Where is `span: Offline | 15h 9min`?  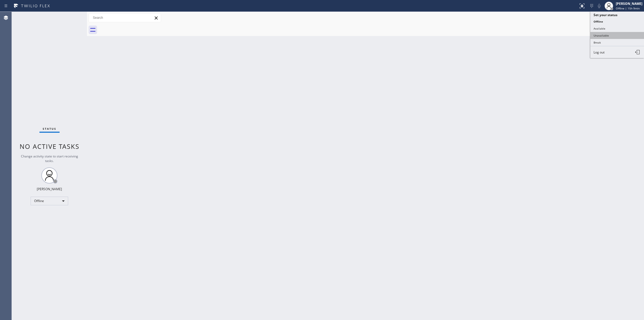
span: Offline | 15h 9min is located at coordinates (628, 8).